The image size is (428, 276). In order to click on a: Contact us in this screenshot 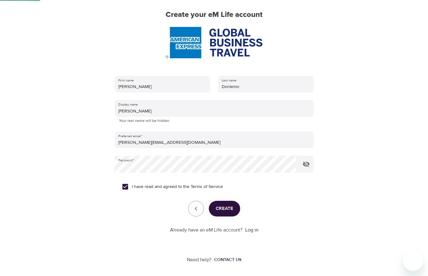, I will do `click(226, 259)`.